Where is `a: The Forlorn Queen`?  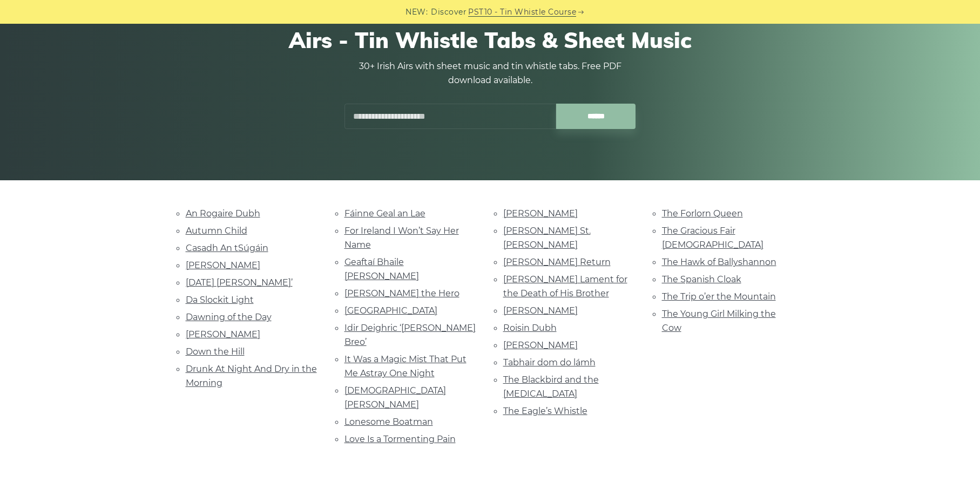 a: The Forlorn Queen is located at coordinates (702, 213).